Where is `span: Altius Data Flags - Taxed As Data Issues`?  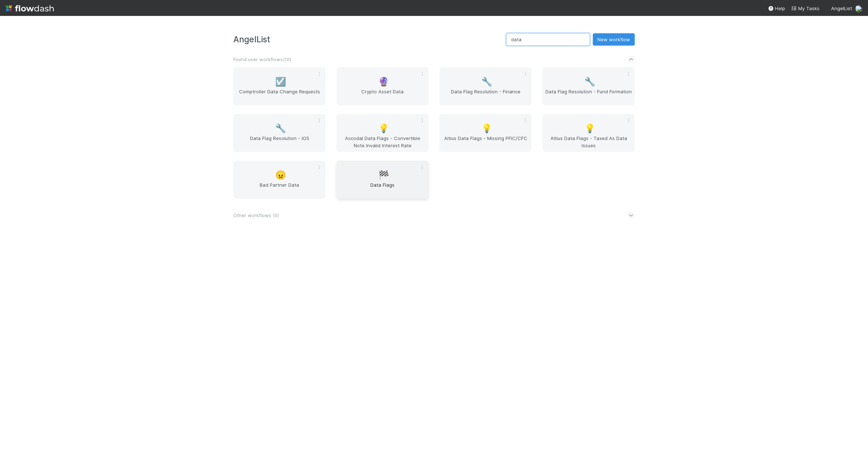 span: Altius Data Flags - Taxed As Data Issues is located at coordinates (588, 142).